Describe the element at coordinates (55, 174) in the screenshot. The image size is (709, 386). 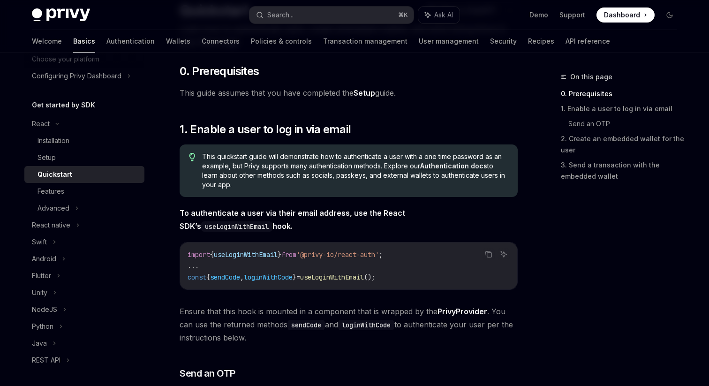
I see `div: Quickstart` at that location.